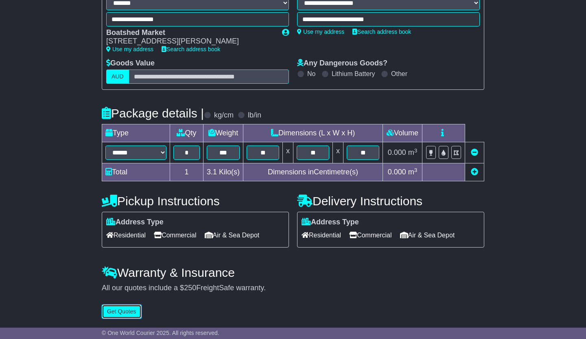  What do you see at coordinates (223, 173) in the screenshot?
I see `td: Kilo(s)` at bounding box center [223, 173].